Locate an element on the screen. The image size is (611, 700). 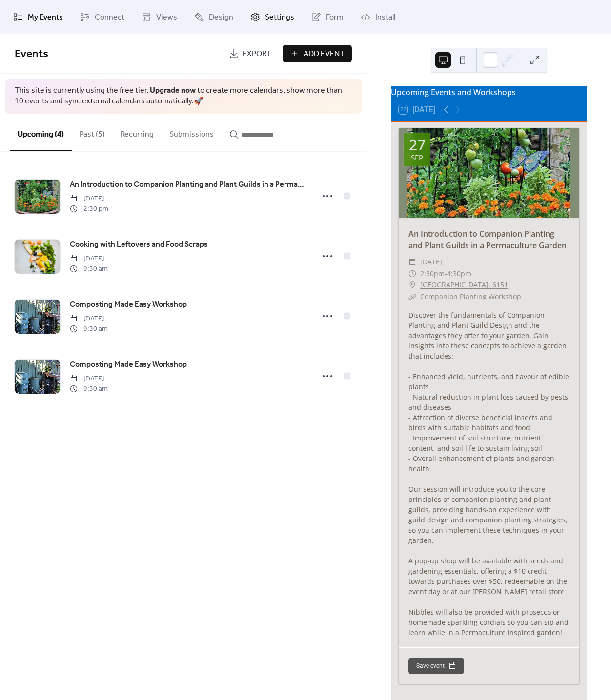
a: Settings is located at coordinates (272, 17).